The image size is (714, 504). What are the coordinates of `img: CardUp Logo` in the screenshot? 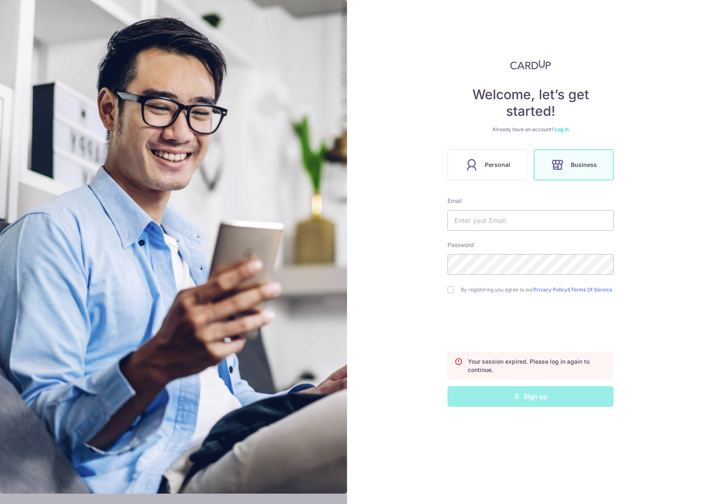 It's located at (530, 65).